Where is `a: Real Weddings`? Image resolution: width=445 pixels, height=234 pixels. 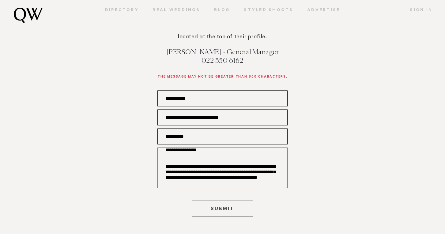
a: Real Weddings is located at coordinates (176, 10).